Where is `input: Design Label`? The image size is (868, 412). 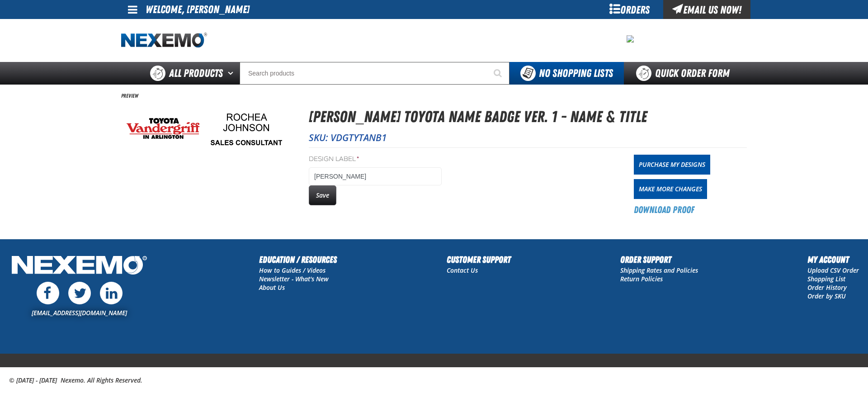 input: Design Label is located at coordinates (375, 176).